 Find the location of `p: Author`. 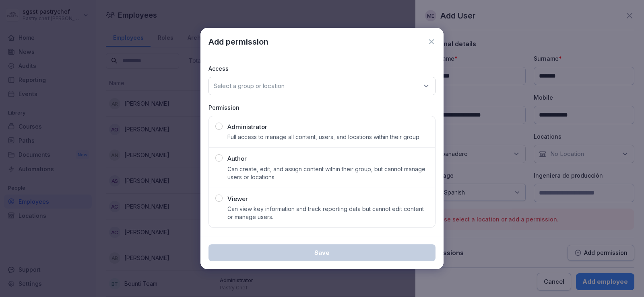

p: Author is located at coordinates (237, 159).